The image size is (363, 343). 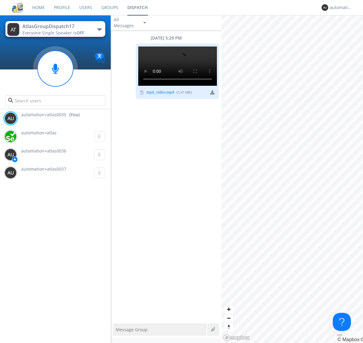 I want to click on span: automation+atlas, so click(x=39, y=133).